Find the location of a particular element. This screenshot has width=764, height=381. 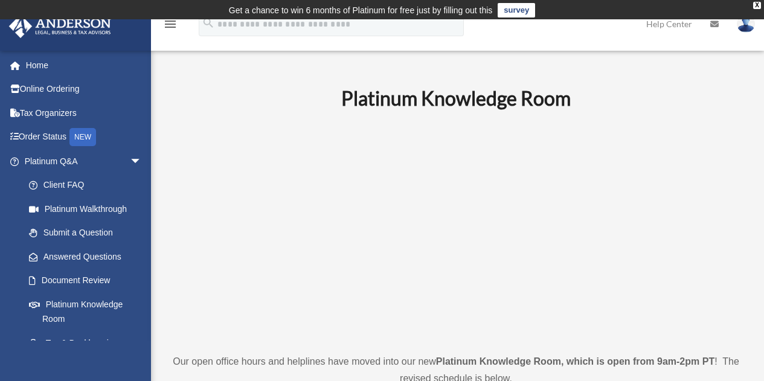

a: Home is located at coordinates (84, 65).